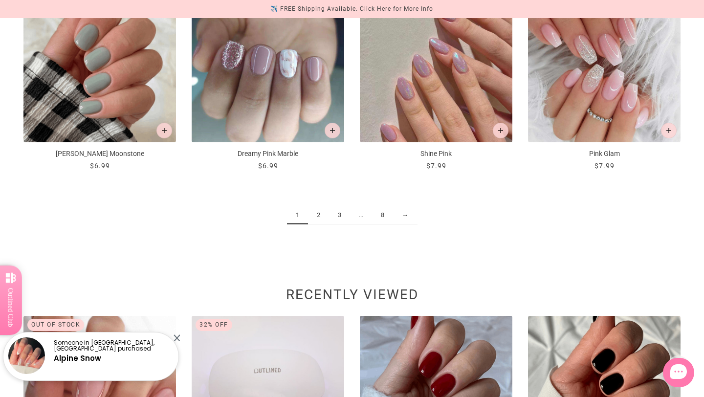 The width and height of the screenshot is (704, 397). I want to click on span: 1, so click(297, 215).